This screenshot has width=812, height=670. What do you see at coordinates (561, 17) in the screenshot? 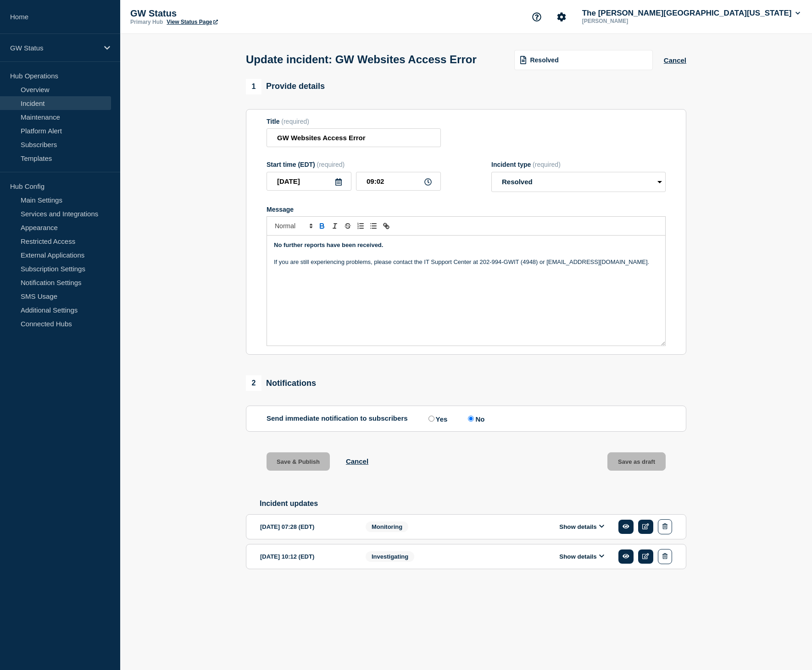
I see `button: Account settings` at bounding box center [561, 17].